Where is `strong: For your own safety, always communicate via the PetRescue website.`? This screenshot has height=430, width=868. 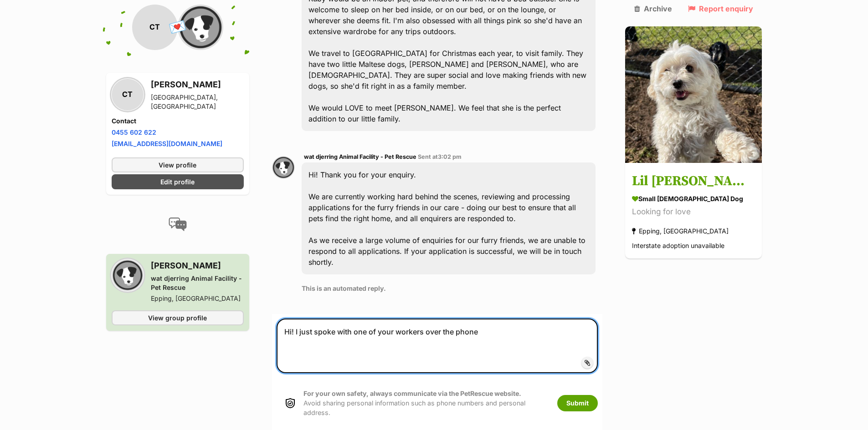 strong: For your own safety, always communicate via the PetRescue website. is located at coordinates (412, 394).